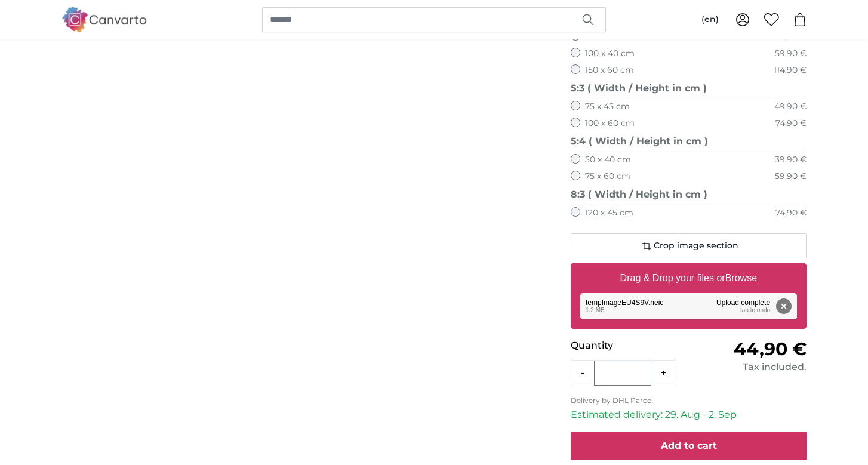  Describe the element at coordinates (609, 71) in the screenshot. I see `label: 150 x 60 cm` at that location.